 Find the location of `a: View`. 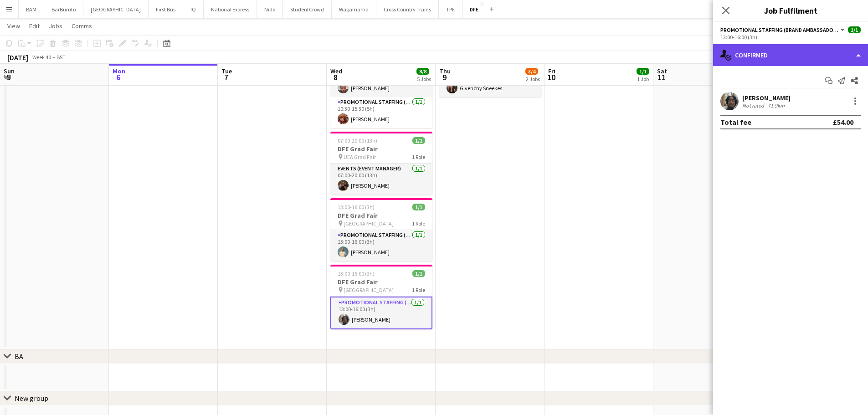

a: View is located at coordinates (14, 26).